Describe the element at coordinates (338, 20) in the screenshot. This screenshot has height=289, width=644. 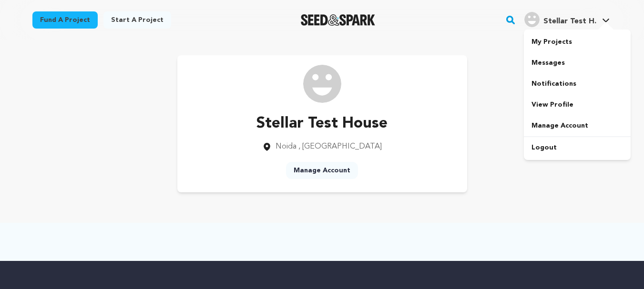
I see `a: Seed&Spark Homepage` at that location.